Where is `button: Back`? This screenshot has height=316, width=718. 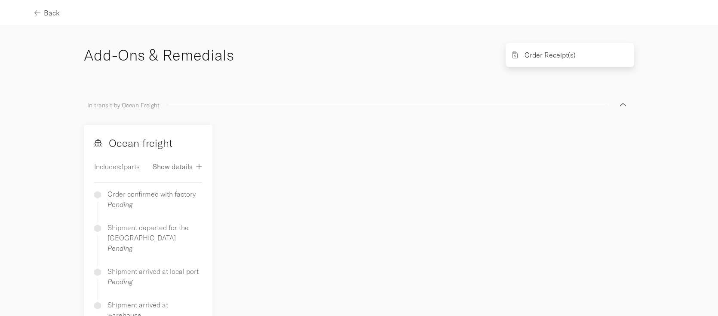
button: Back is located at coordinates (47, 12).